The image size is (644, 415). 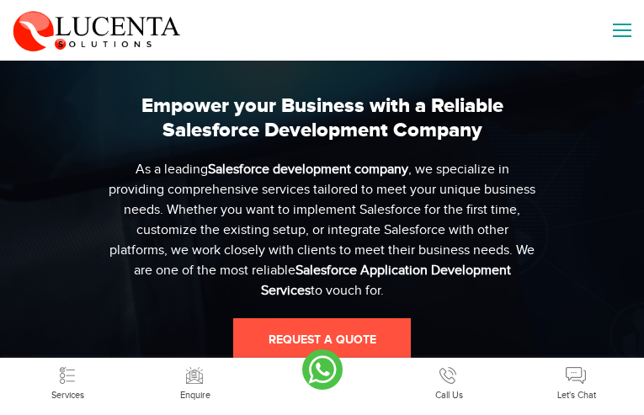 I want to click on a: request a quote, so click(x=321, y=339).